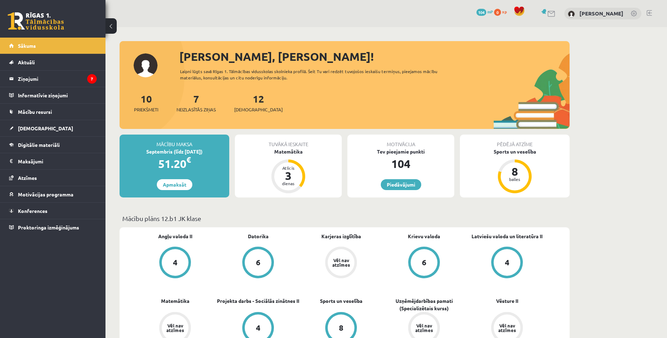 This screenshot has height=338, width=667. Describe the element at coordinates (174, 164) in the screenshot. I see `div: 51.20` at that location.